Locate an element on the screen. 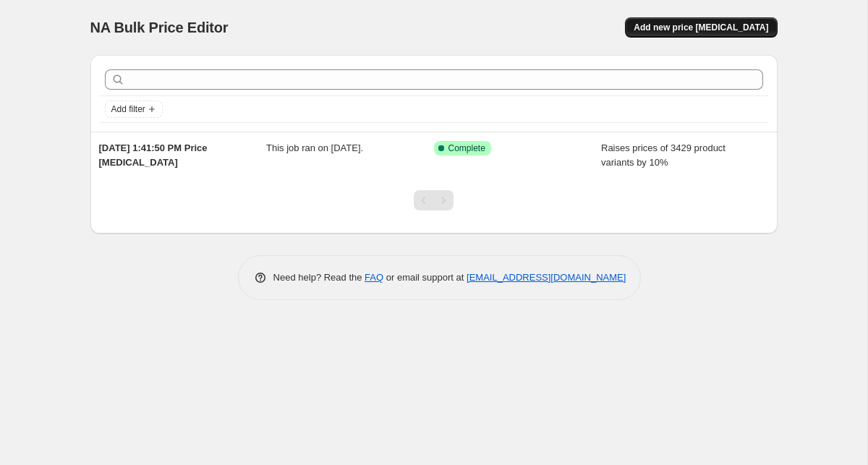 This screenshot has height=465, width=868. span: Add filter is located at coordinates (128, 110).